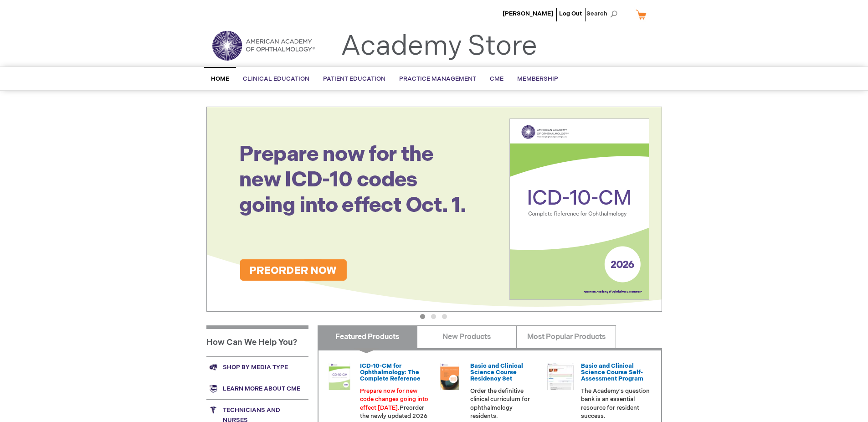  I want to click on a: New Products, so click(466, 337).